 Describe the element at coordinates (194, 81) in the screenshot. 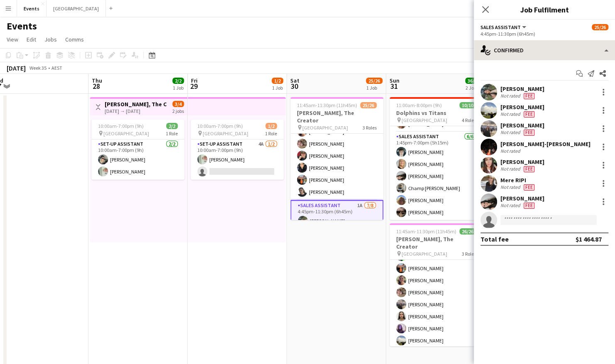

I see `span: Fri` at that location.